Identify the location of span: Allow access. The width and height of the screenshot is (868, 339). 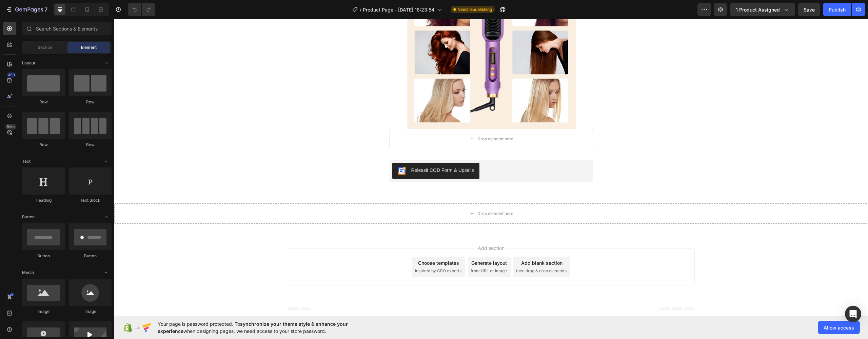
(839, 328).